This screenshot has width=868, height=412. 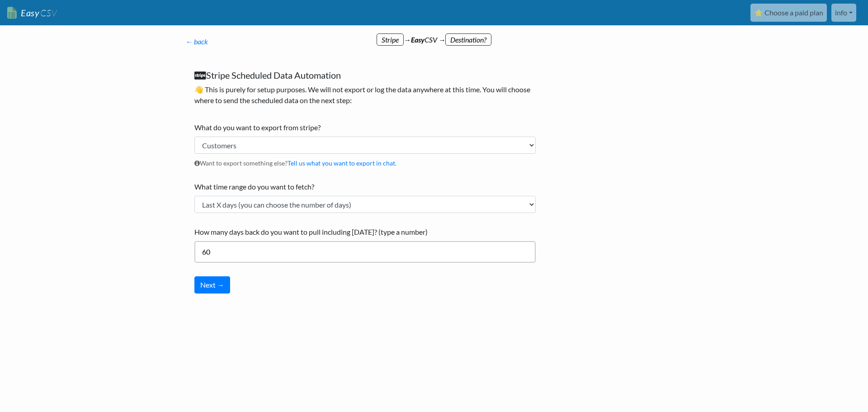 I want to click on p: 👋 This is purely for setup purposes. We will not export or log the data anywhere at this time. Yo..., so click(x=369, y=95).